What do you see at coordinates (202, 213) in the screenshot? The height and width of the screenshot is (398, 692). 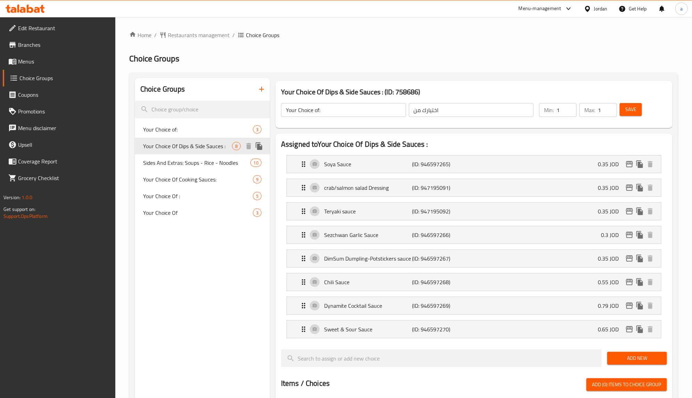 I see `div: Your Choice Of3` at bounding box center [202, 213].